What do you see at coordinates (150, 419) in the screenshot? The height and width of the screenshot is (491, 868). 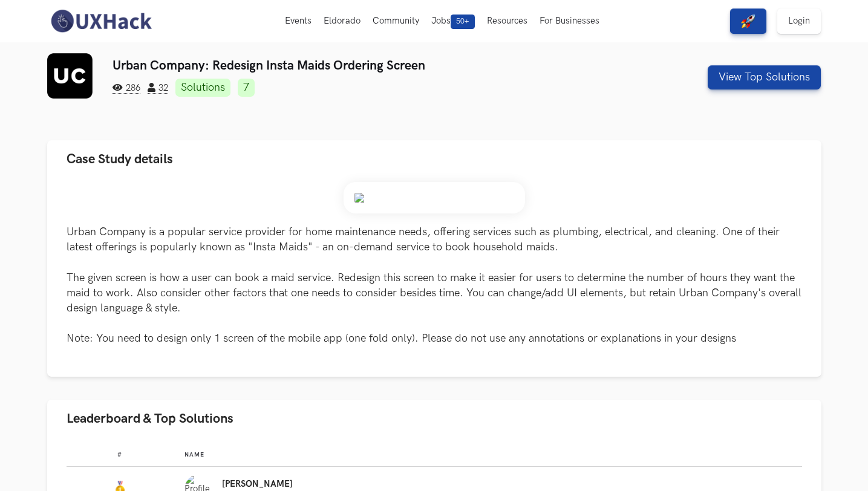 I see `span: Leaderboard & Top Solutions` at bounding box center [150, 419].